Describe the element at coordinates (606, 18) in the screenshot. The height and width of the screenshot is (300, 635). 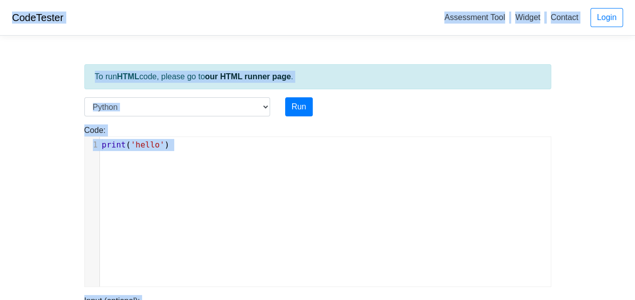
I see `a: Login` at that location.